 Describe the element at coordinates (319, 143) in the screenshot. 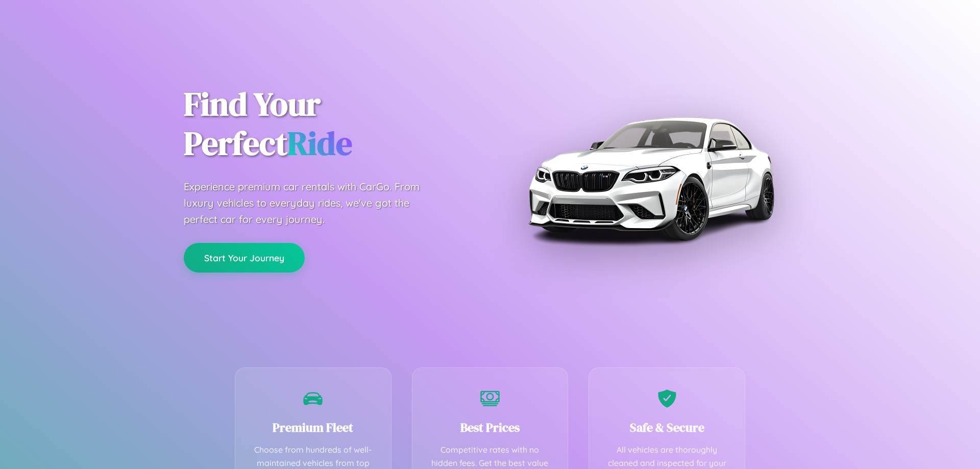

I see `span: Ride` at that location.